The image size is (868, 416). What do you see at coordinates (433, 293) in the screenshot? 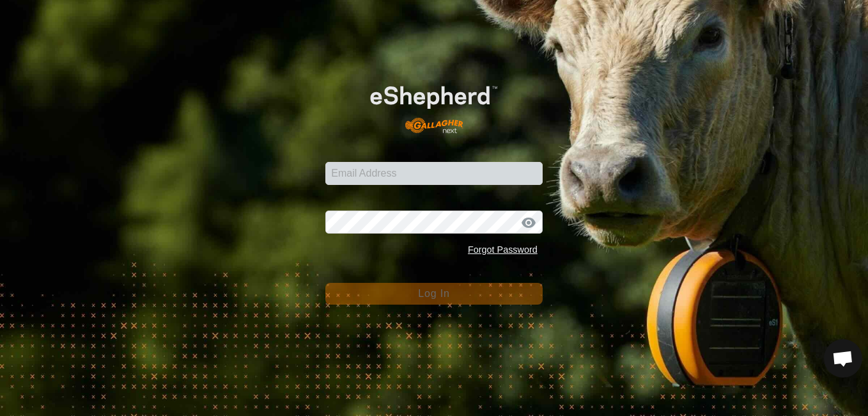
I see `span: Log In` at bounding box center [433, 293].